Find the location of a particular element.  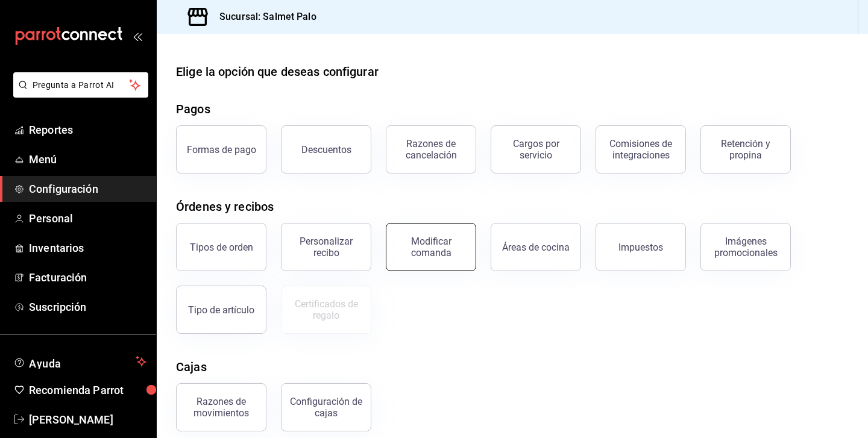

div: Imágenes promocionales is located at coordinates (746, 247).